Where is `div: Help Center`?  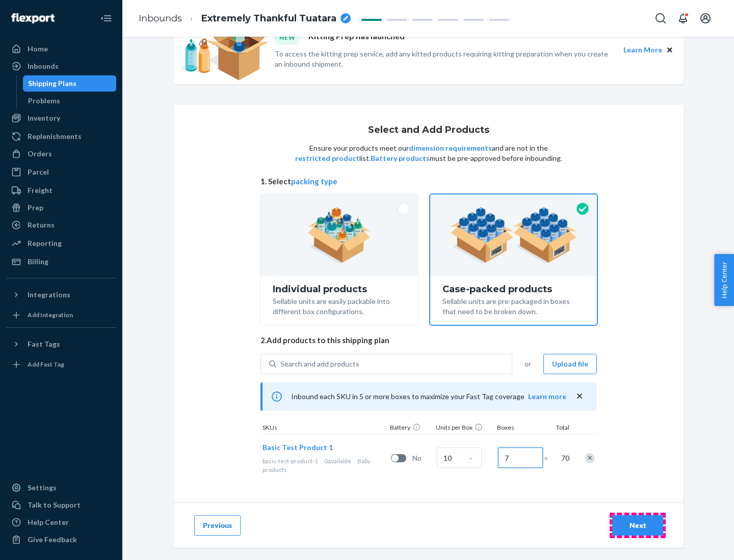 div: Help Center is located at coordinates (48, 523).